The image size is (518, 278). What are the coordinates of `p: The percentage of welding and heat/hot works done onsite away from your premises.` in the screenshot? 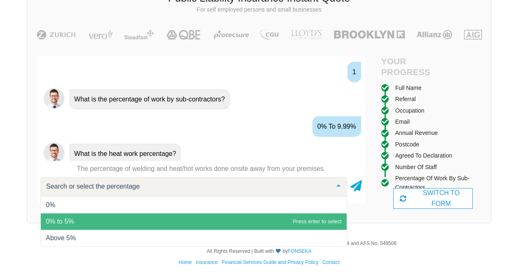 It's located at (201, 169).